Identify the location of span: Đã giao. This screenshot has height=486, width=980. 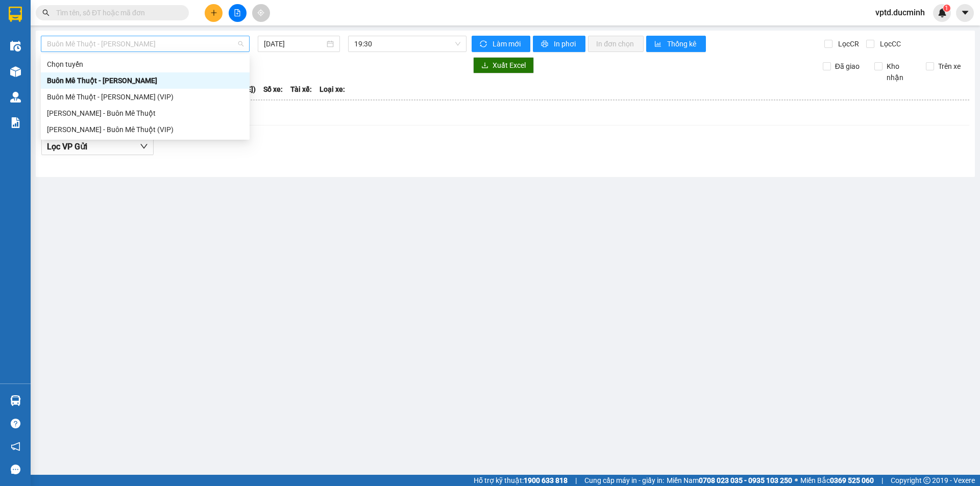
(847, 66).